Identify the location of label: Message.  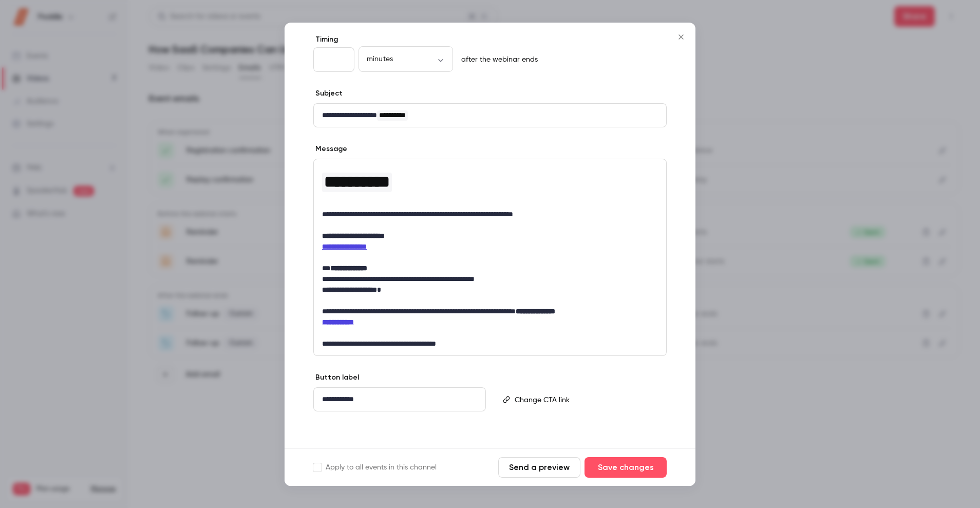
(330, 149).